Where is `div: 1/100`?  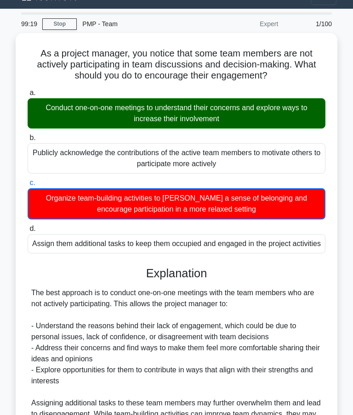 div: 1/100 is located at coordinates (310, 24).